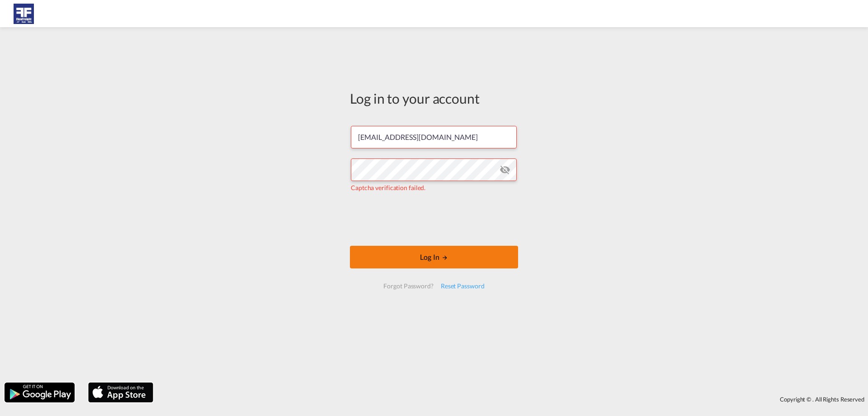  Describe the element at coordinates (434, 98) in the screenshot. I see `div: Log in to your account` at that location.